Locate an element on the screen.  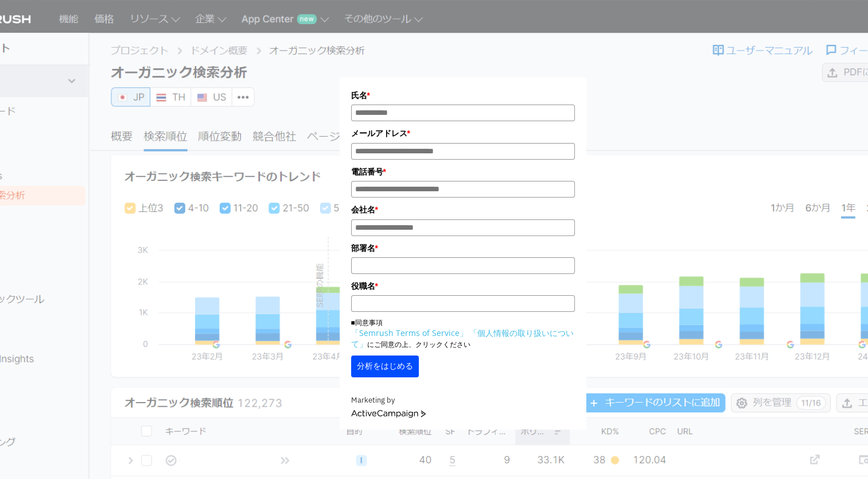
label: 電話番号 is located at coordinates (463, 171).